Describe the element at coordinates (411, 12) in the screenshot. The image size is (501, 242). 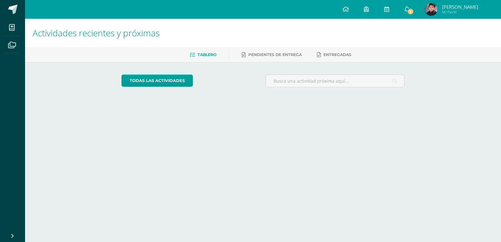
I see `span: 3` at that location.